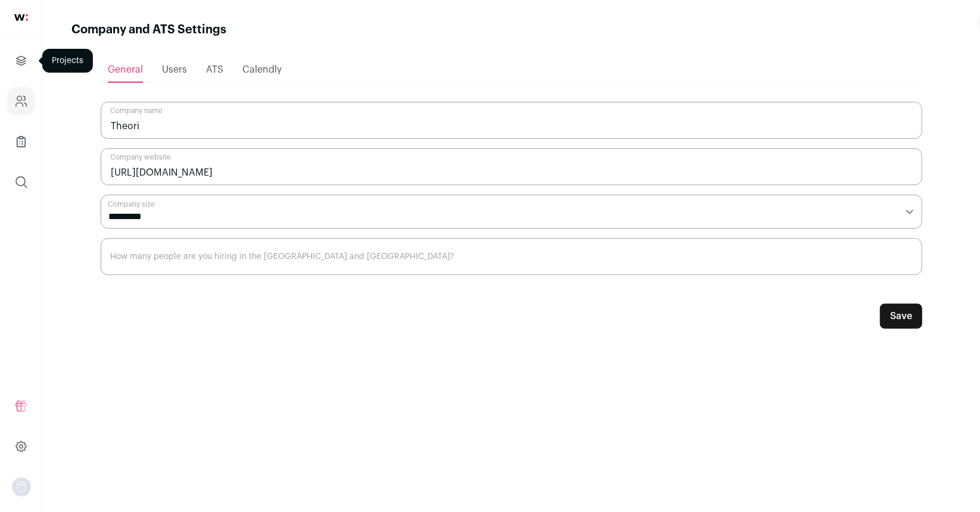 The image size is (980, 512). What do you see at coordinates (901, 316) in the screenshot?
I see `button: Save` at bounding box center [901, 316].